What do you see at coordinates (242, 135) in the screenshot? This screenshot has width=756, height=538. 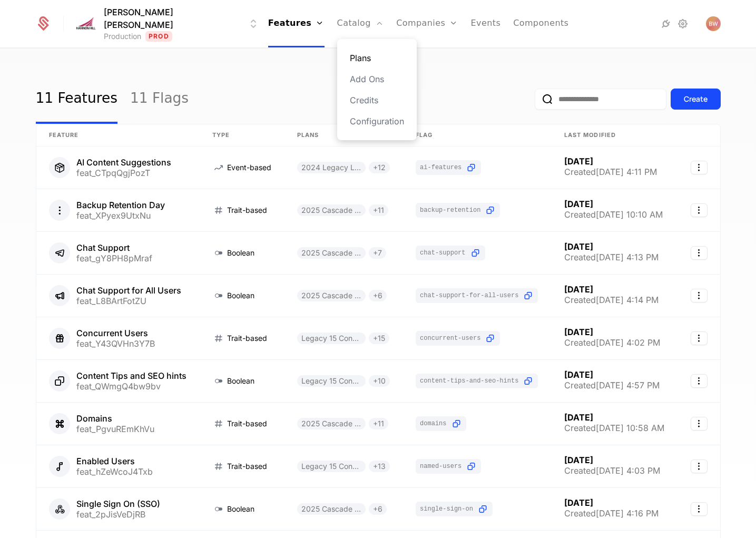 I see `th: Type` at bounding box center [242, 135].